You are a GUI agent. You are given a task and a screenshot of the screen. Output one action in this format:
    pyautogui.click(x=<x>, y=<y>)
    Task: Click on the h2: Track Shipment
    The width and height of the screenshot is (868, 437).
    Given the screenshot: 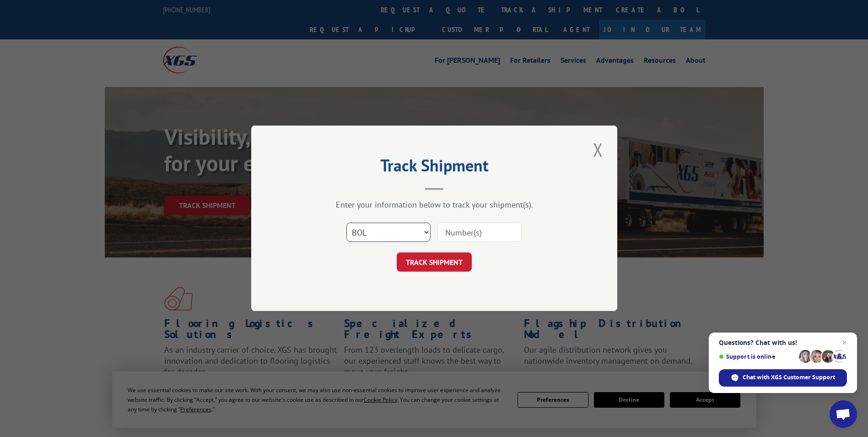 What is the action you would take?
    pyautogui.click(x=435, y=167)
    